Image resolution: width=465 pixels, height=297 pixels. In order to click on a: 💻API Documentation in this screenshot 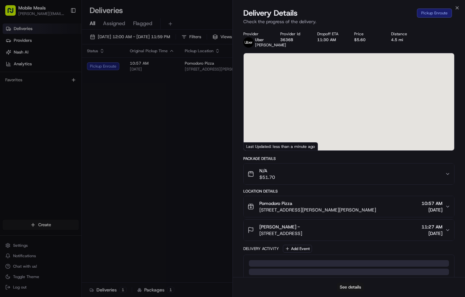, I will do `click(80, 98)`.